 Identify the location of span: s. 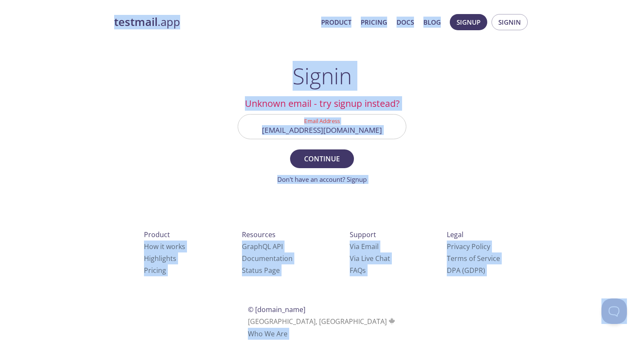
(364, 270).